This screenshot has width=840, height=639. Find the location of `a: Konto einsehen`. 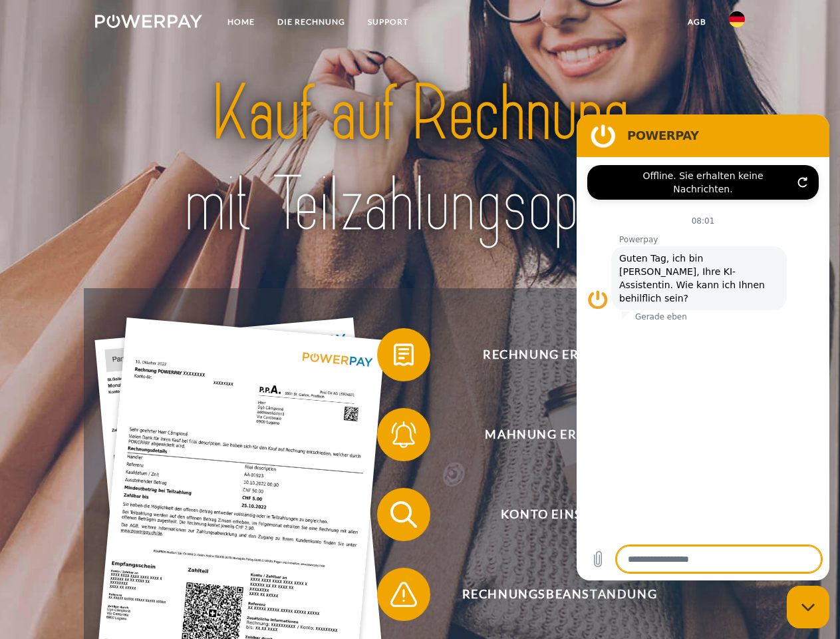

a: Konto einsehen is located at coordinates (550, 514).